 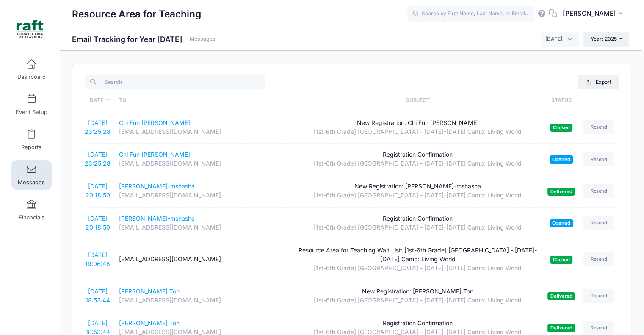 I want to click on span: Event Setup, so click(x=31, y=112).